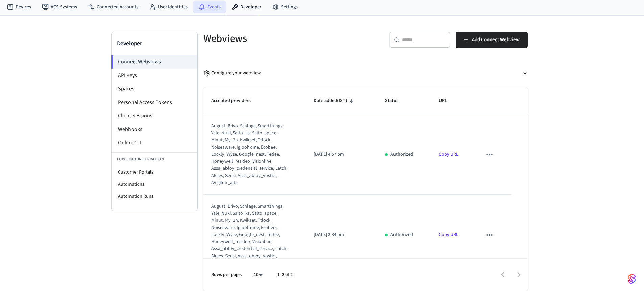  I want to click on span: URL, so click(447, 101).